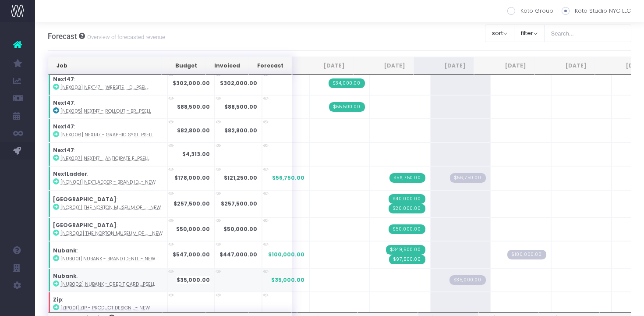 The width and height of the screenshot is (644, 316). I want to click on button: filter, so click(529, 33).